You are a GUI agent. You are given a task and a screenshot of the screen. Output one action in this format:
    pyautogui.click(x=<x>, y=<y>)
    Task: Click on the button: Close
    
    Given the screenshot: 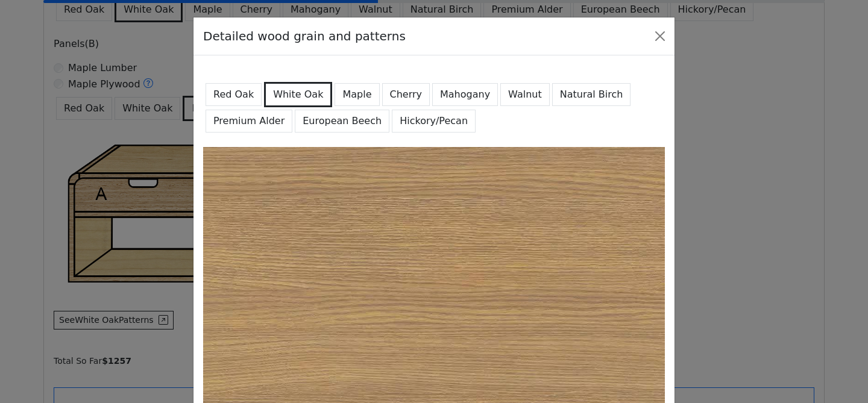 What is the action you would take?
    pyautogui.click(x=660, y=36)
    